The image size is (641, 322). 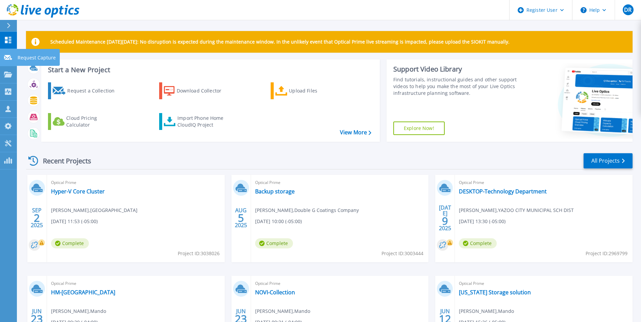 I want to click on div: Recent Projects, so click(x=63, y=161).